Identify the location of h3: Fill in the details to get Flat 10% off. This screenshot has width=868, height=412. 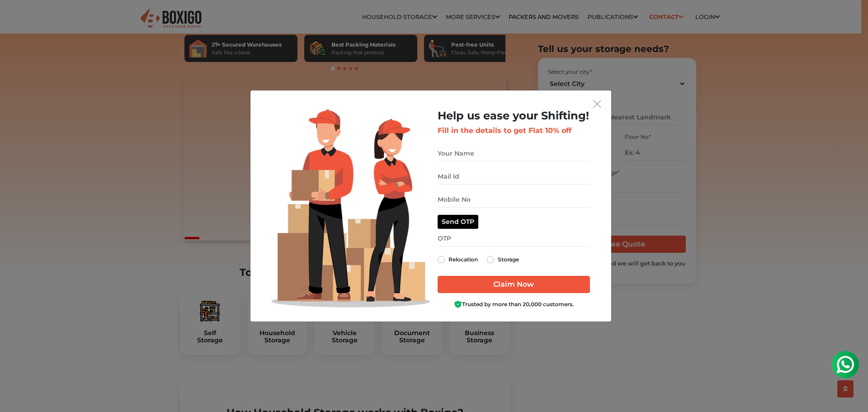
(513, 130).